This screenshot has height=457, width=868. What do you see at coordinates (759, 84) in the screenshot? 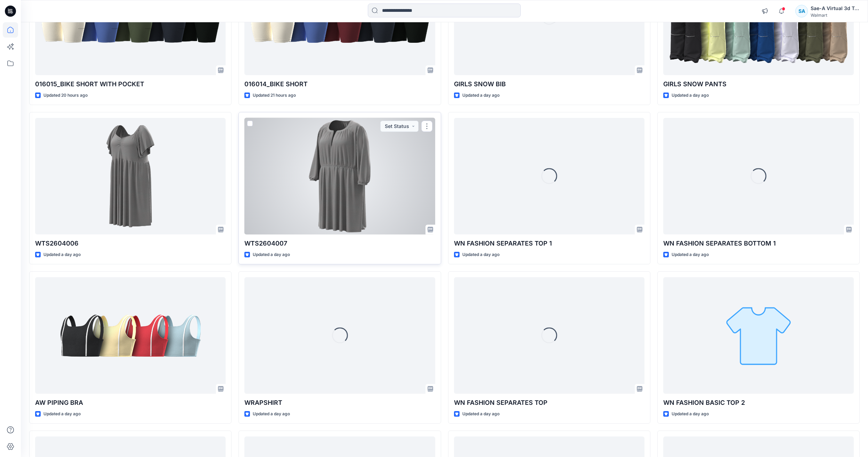
I see `p: GIRLS SNOW PANTS` at bounding box center [759, 84].